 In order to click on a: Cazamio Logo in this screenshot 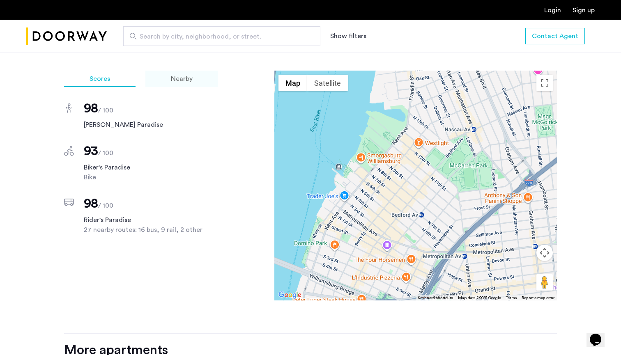, I will do `click(67, 36)`.